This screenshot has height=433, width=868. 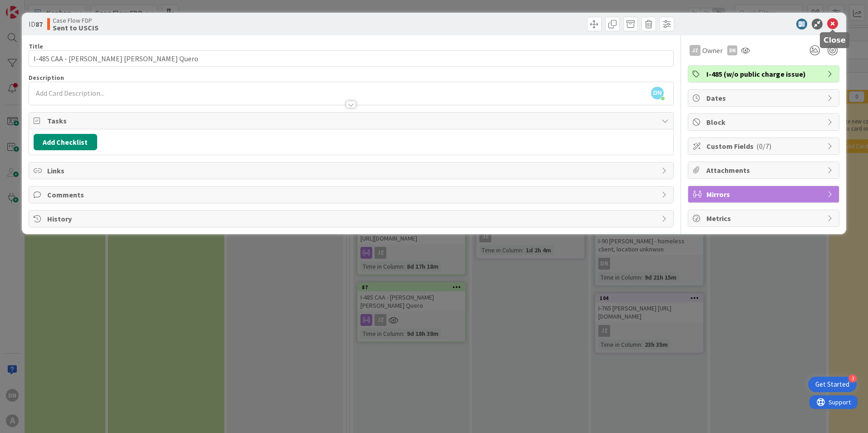 What do you see at coordinates (764, 74) in the screenshot?
I see `span: I-485 (w/o public charge issue)` at bounding box center [764, 74].